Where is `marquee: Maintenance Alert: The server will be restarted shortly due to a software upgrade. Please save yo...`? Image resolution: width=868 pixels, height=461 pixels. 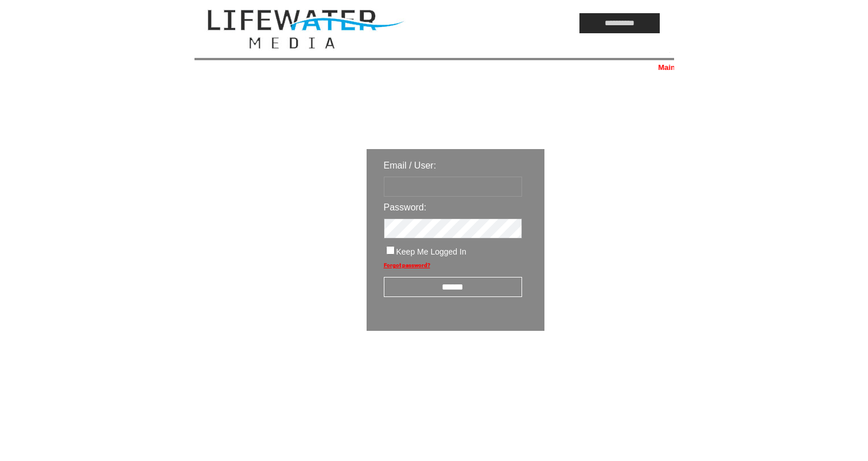 marquee: Maintenance Alert: The server will be restarted shortly due to a software upgrade. Please save yo... is located at coordinates (434, 67).